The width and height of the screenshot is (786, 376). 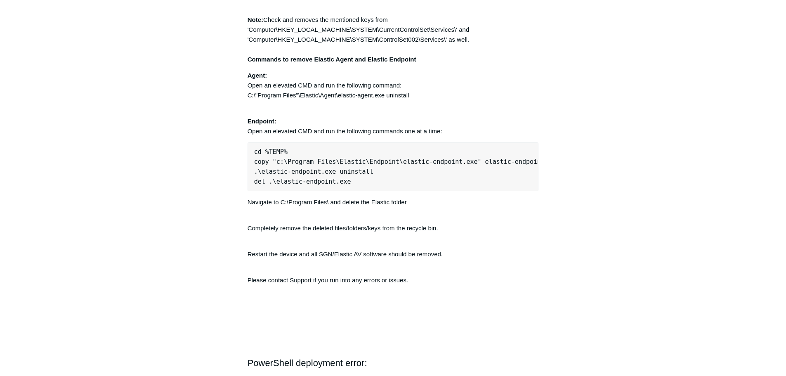 I want to click on p: Restart the device and all SGN/Elastic AV software should be removed., so click(x=393, y=254).